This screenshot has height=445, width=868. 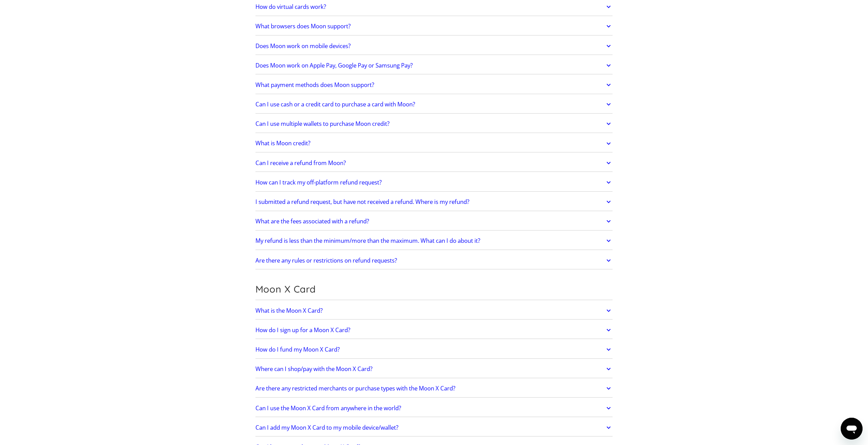 What do you see at coordinates (303, 46) in the screenshot?
I see `h2: Does Moon work on mobile devices?` at bounding box center [303, 46].